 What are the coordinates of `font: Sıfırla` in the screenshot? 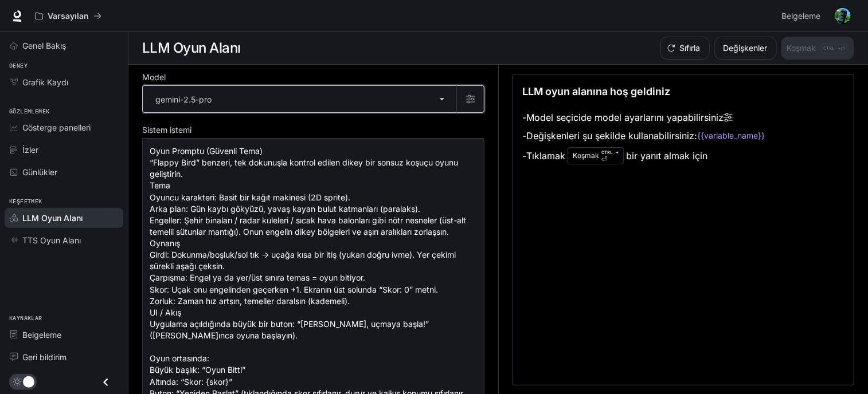 It's located at (690, 47).